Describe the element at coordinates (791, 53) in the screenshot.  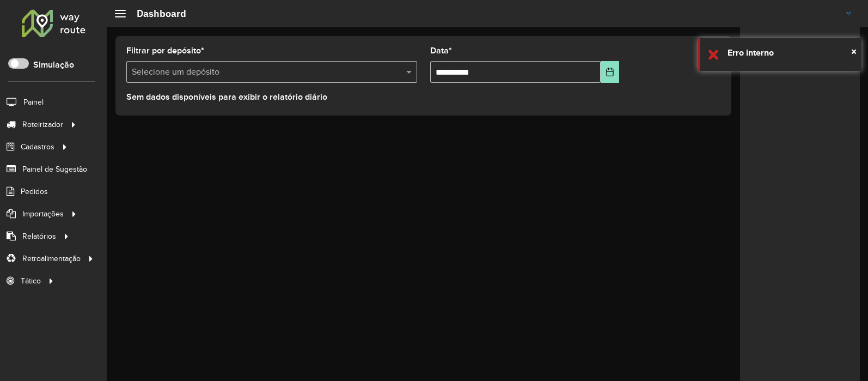
I see `div: Erro interno` at that location.